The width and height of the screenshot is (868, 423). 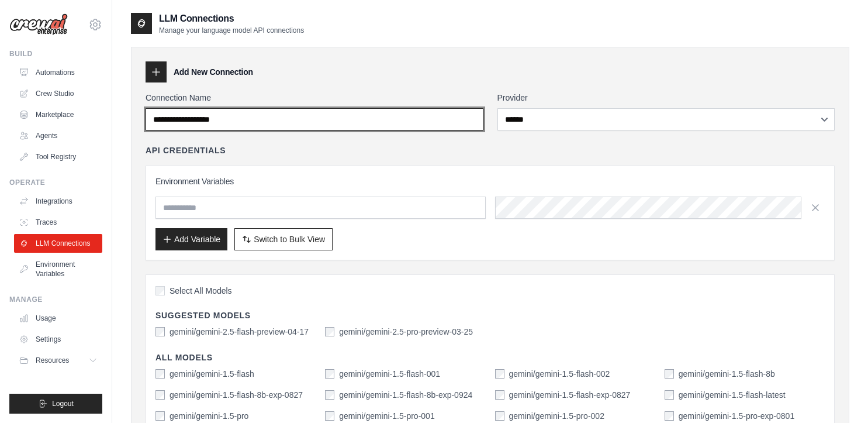 I want to click on h4: API Credentials, so click(x=185, y=150).